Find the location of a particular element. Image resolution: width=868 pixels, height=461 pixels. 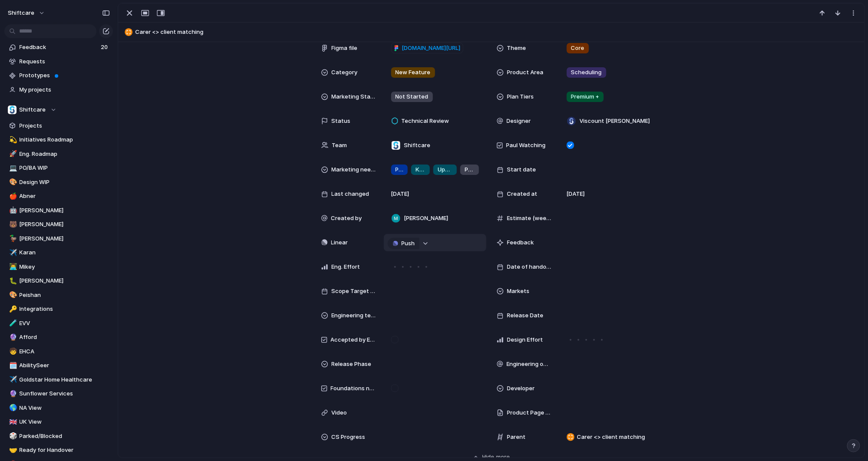

span: Product Page is located at coordinates (399, 170).